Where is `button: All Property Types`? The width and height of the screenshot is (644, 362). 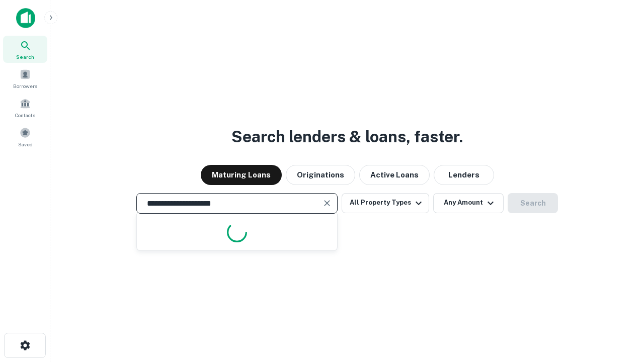
button: All Property Types is located at coordinates (386, 203).